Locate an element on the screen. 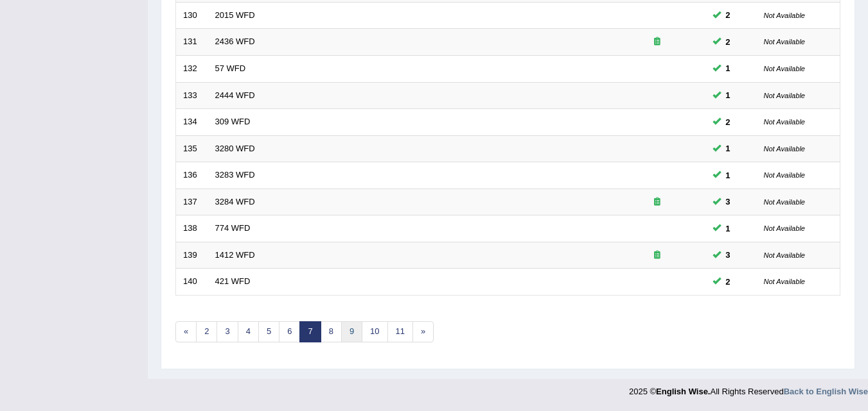 The height and width of the screenshot is (411, 868). a: 1412 WFD is located at coordinates (235, 255).